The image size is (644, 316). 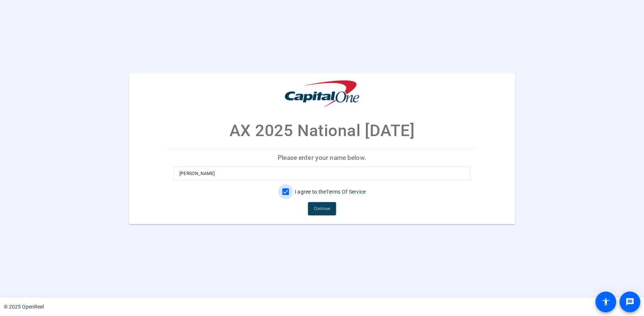 What do you see at coordinates (606, 302) in the screenshot?
I see `mat-icon: accessibility` at bounding box center [606, 302].